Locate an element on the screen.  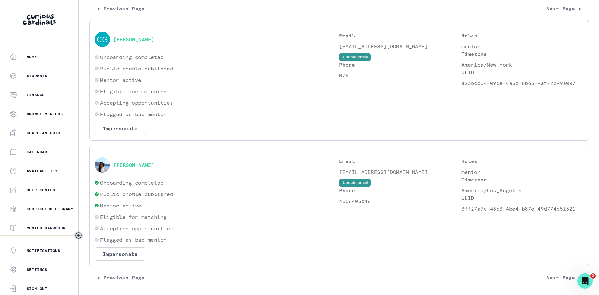
span: 2 is located at coordinates (593, 276).